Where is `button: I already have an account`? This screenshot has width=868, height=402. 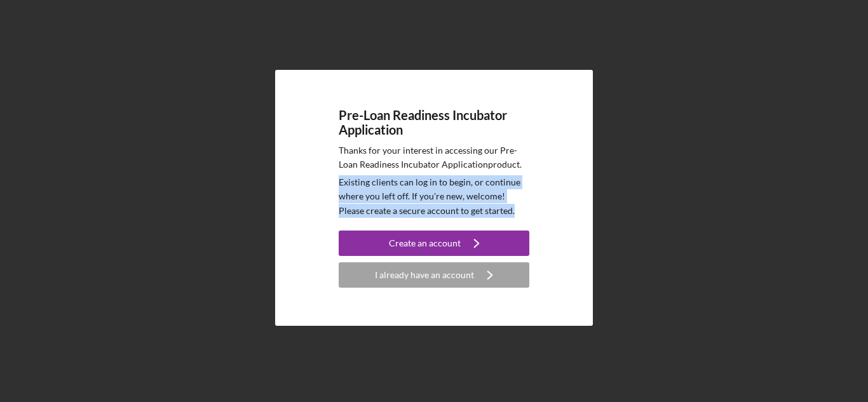
button: I already have an account is located at coordinates (434, 275).